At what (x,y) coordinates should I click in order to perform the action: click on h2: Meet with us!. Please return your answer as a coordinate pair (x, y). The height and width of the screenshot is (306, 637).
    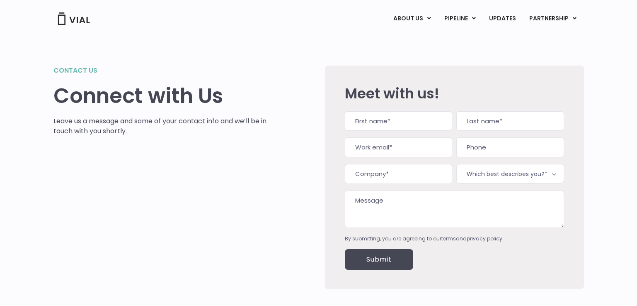
    Looking at the image, I should click on (454, 93).